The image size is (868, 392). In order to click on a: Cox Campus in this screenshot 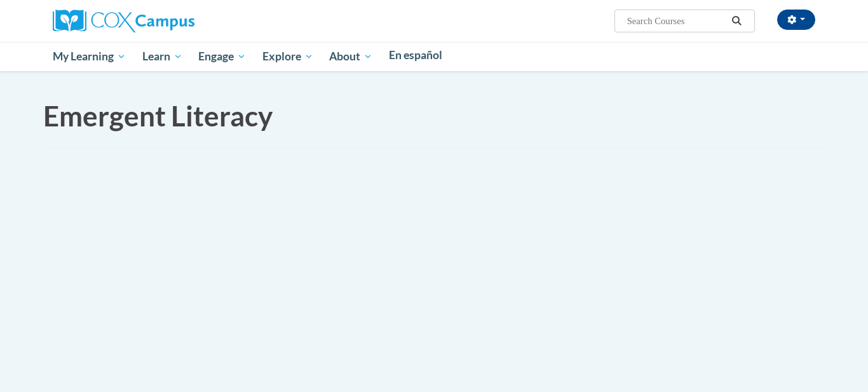, I will do `click(124, 19)`.